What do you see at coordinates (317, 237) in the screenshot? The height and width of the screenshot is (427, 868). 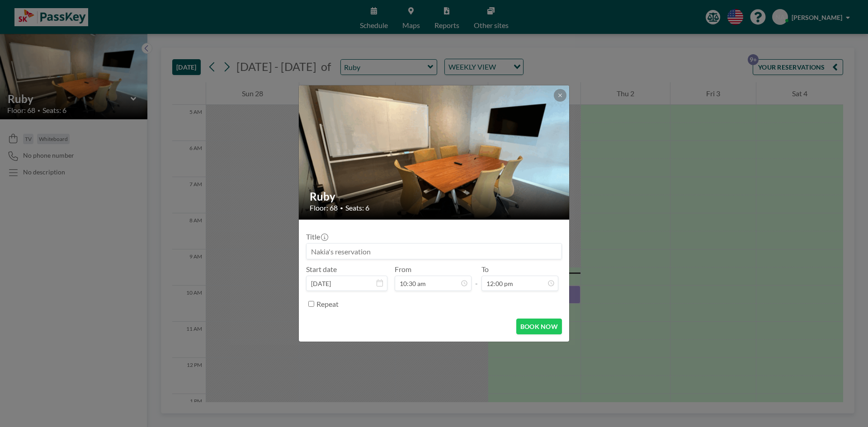 I see `label: Title` at bounding box center [317, 237].